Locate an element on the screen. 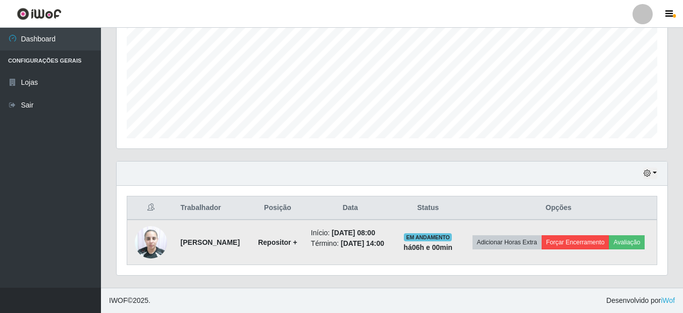 This screenshot has height=313, width=683. span: IWOF is located at coordinates (118, 300).